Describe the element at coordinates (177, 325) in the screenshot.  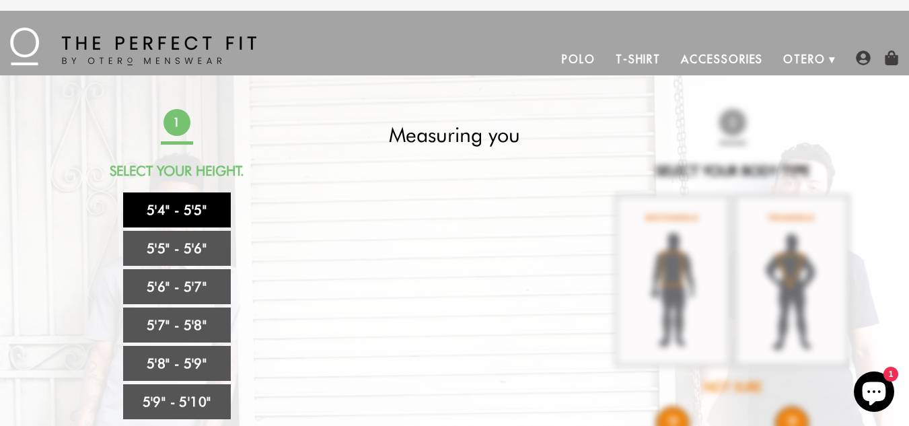
I see `a: 5'7" - 5'8"` at that location.